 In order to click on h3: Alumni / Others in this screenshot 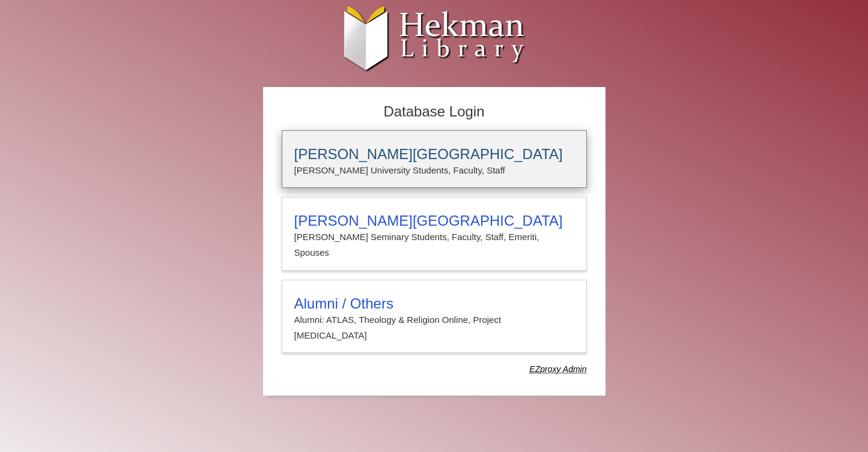, I will do `click(434, 304)`.